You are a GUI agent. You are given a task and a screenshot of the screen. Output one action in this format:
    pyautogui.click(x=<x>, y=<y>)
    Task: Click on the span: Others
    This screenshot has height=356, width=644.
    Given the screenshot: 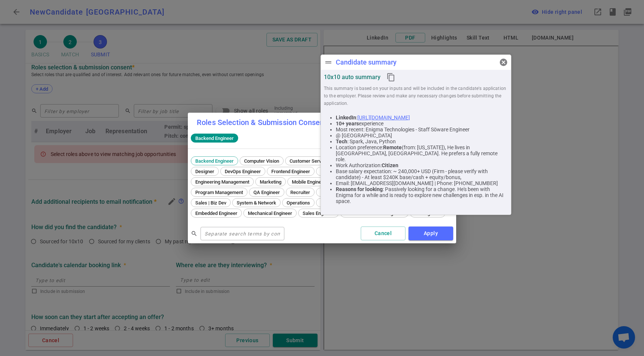 What is the action you would take?
    pyautogui.click(x=328, y=202)
    